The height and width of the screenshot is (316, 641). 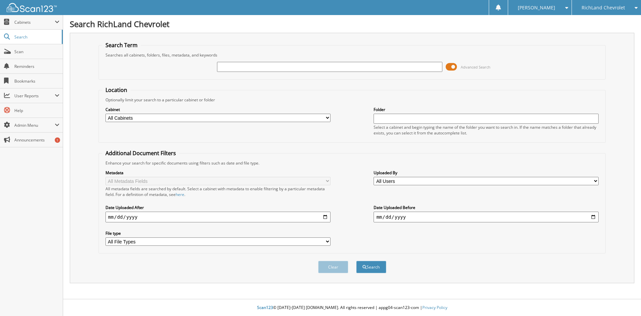 I want to click on legend: Search Term, so click(x=122, y=45).